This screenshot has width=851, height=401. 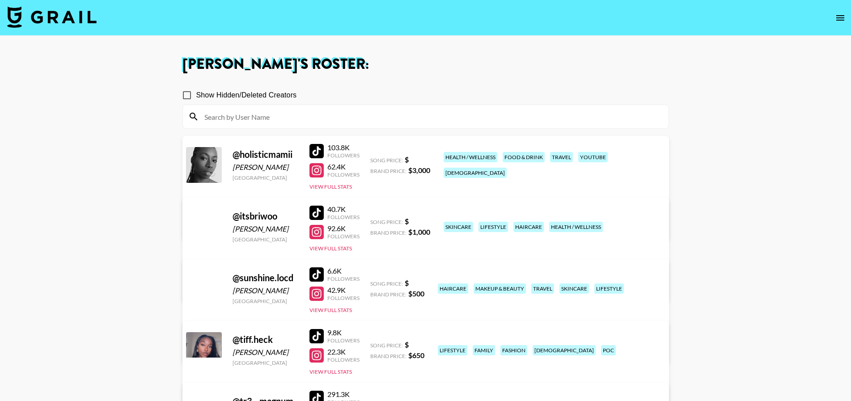 What do you see at coordinates (514, 350) in the screenshot?
I see `div: fashion` at bounding box center [514, 350].